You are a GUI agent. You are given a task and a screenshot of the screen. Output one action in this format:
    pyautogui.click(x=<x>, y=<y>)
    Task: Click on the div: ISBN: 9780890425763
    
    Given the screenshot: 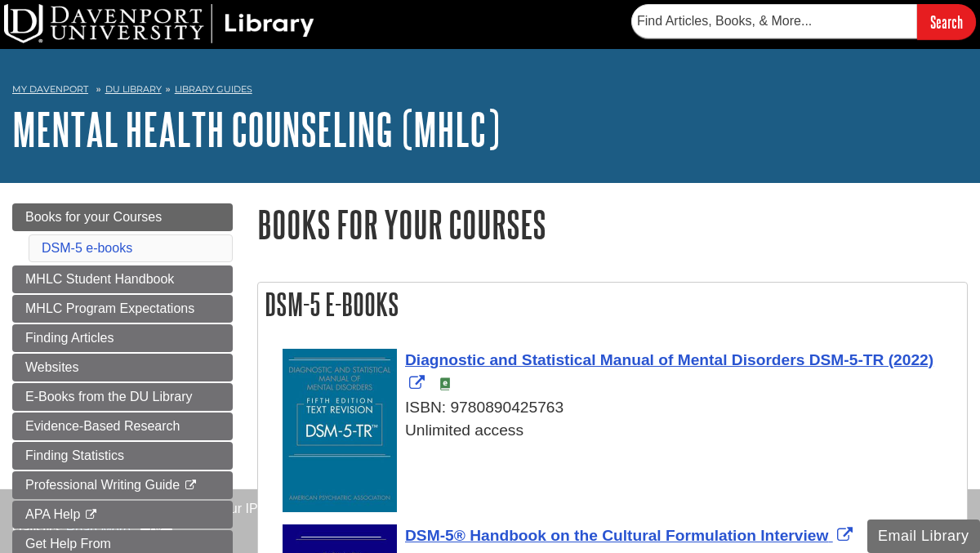 What is the action you would take?
    pyautogui.click(x=621, y=407)
    